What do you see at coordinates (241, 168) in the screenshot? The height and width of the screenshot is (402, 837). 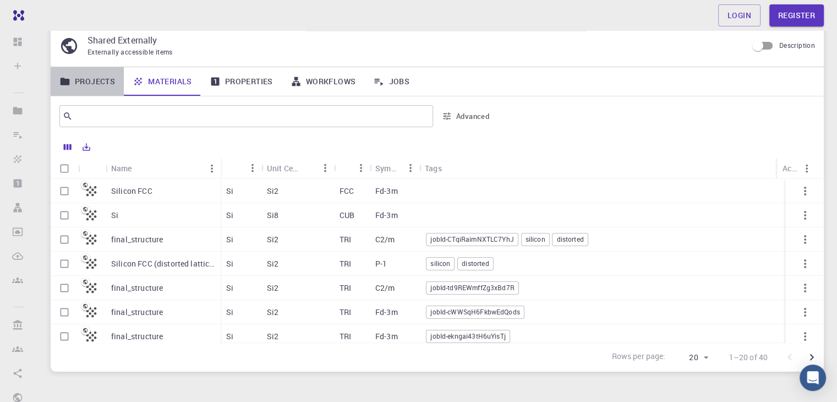 I see `div: Formula` at bounding box center [241, 168].